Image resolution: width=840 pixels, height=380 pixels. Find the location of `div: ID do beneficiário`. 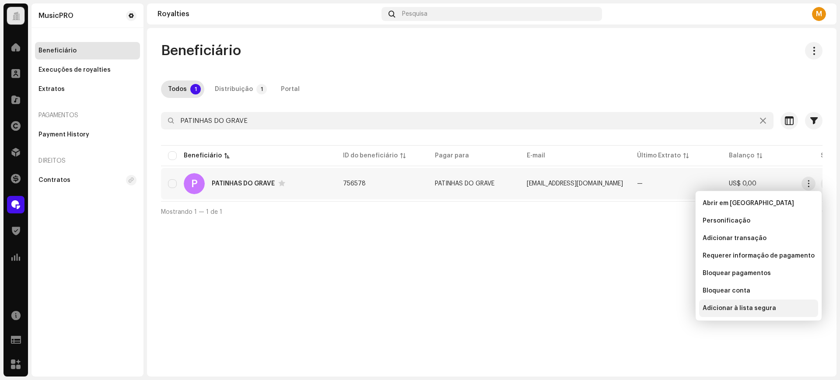

div: ID do beneficiário is located at coordinates (370, 156).